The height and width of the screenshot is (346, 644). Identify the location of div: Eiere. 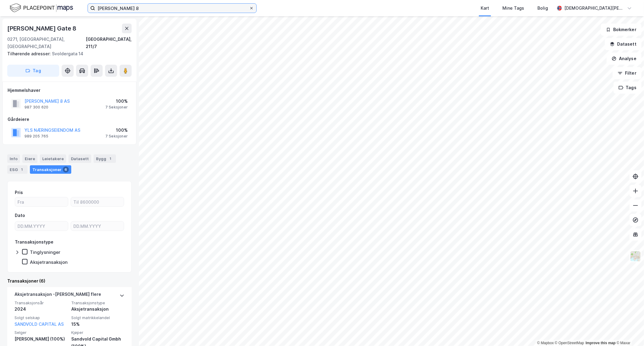
(30, 158).